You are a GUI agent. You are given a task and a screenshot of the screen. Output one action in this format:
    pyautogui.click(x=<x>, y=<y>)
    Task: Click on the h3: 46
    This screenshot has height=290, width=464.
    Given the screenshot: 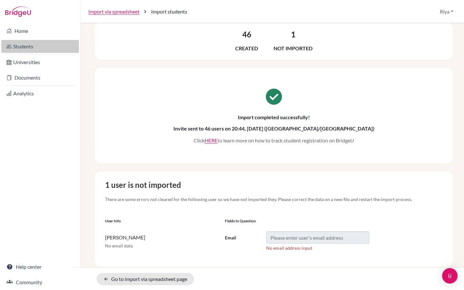 What is the action you would take?
    pyautogui.click(x=247, y=34)
    